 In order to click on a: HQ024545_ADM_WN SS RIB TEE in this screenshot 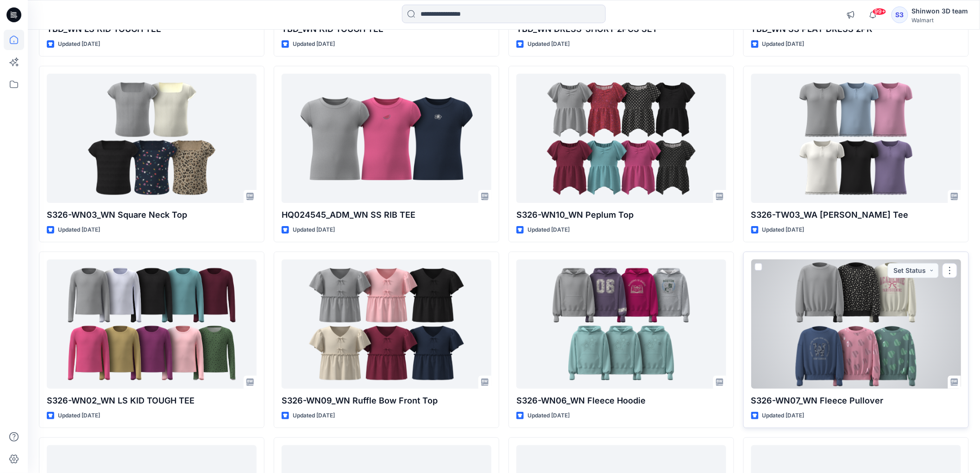, I will do `click(386, 138)`.